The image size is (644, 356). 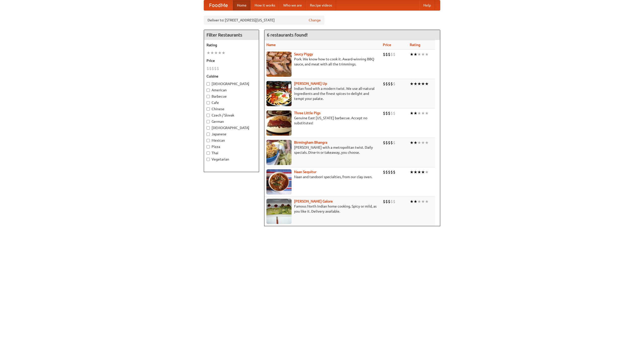 What do you see at coordinates (231, 35) in the screenshot?
I see `h4: Filter Restaurants` at bounding box center [231, 35].